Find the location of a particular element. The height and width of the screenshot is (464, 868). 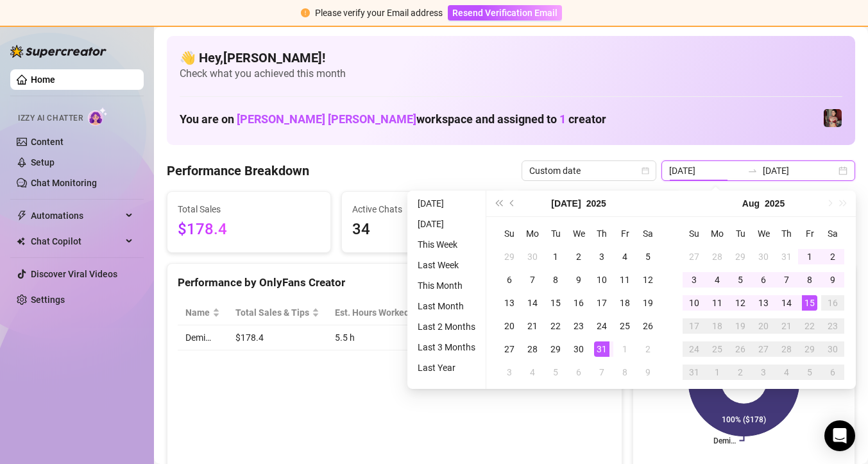

a: Setup is located at coordinates (43, 162).